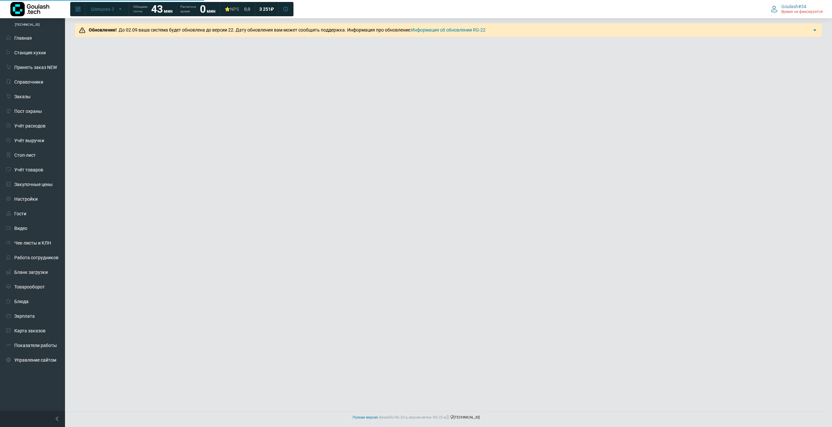 This screenshot has width=832, height=427. Describe the element at coordinates (247, 9) in the screenshot. I see `span: 0,0` at that location.